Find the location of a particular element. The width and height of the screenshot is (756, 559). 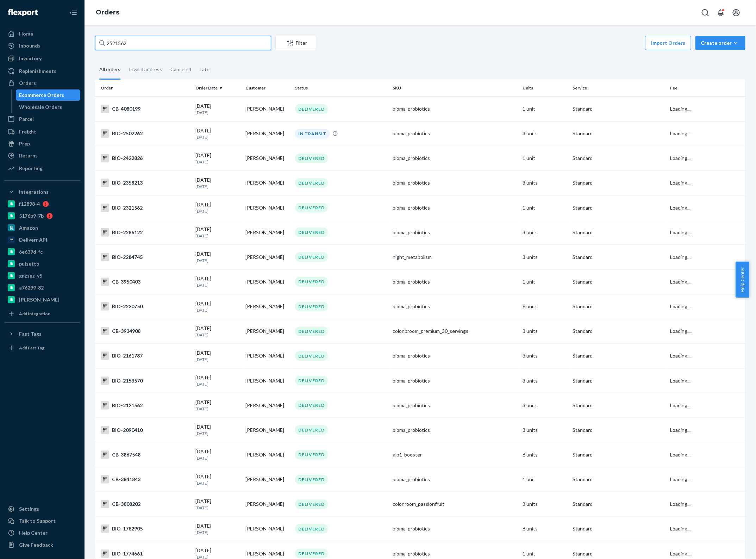

a: Add Integration is located at coordinates (42, 314).